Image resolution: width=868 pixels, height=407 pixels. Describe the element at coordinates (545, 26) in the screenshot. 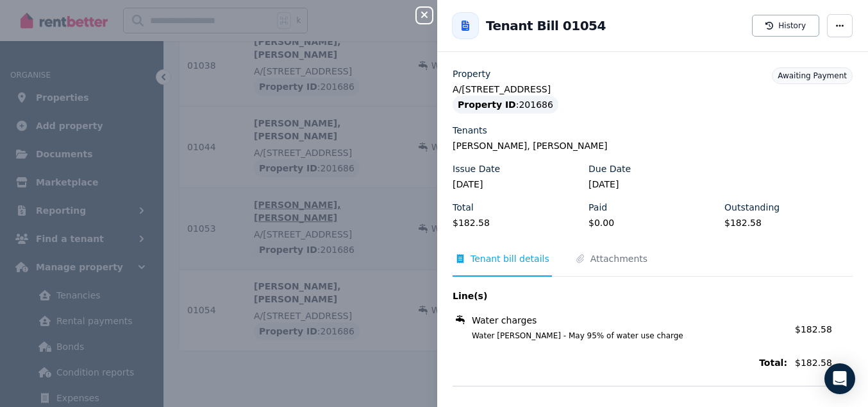

I see `h2: Tenant Bill 01054` at that location.